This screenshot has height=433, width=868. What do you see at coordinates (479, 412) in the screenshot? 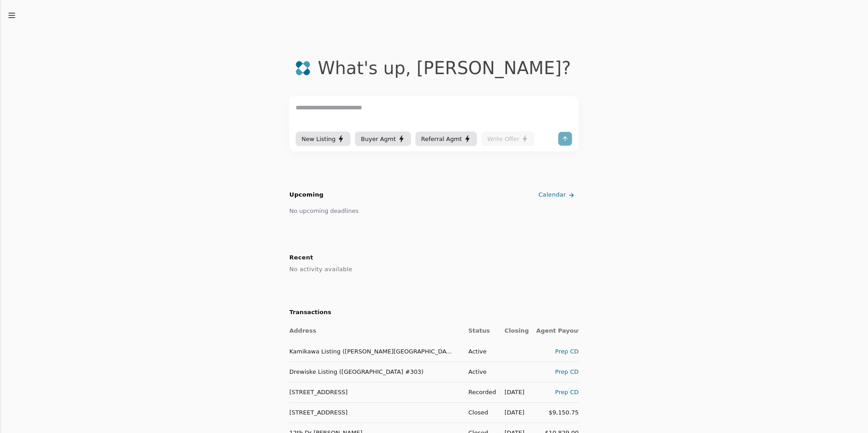
I see `td: Closed` at bounding box center [479, 412].